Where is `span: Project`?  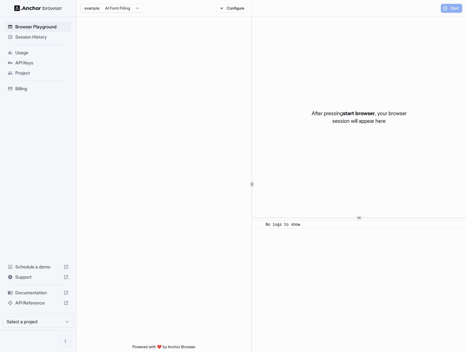 span: Project is located at coordinates (42, 73).